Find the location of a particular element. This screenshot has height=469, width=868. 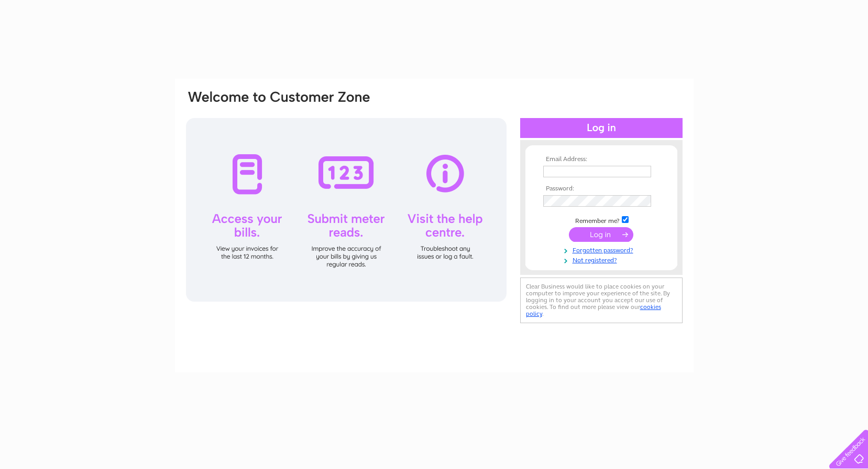

th: Password: is located at coordinates (602, 189).